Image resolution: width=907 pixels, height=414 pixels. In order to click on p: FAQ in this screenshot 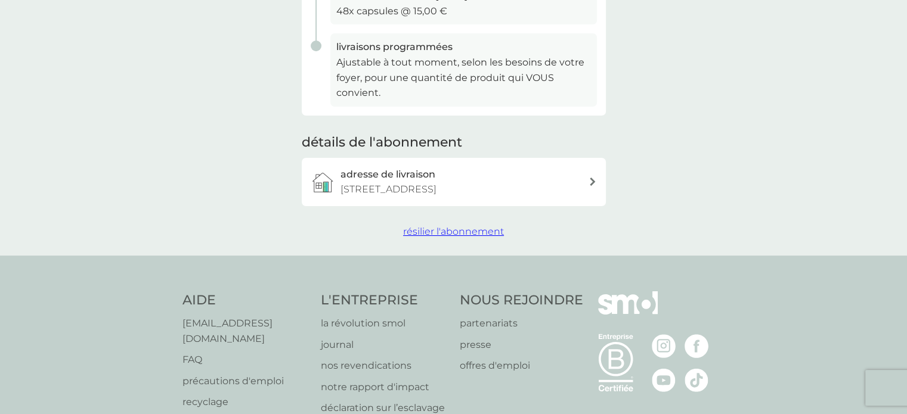, I will do `click(246, 360)`.